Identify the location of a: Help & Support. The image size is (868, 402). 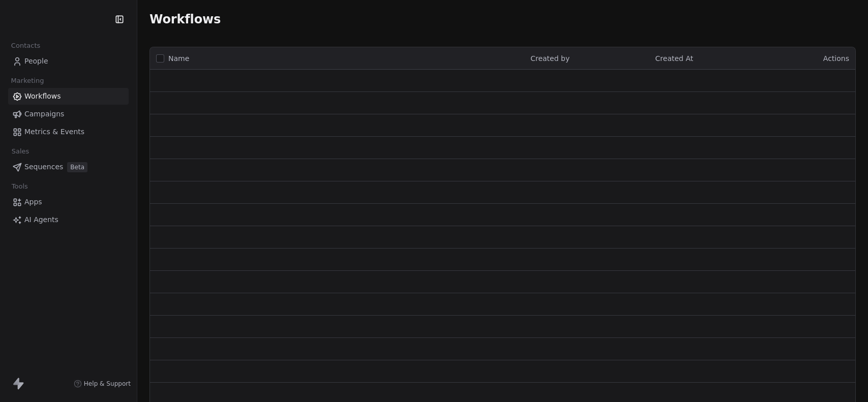
(102, 384).